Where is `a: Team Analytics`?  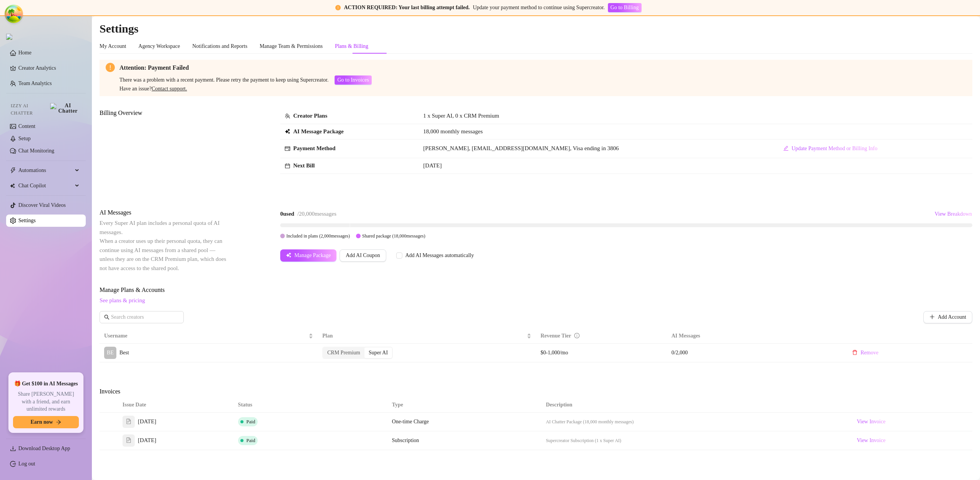 a: Team Analytics is located at coordinates (35, 83).